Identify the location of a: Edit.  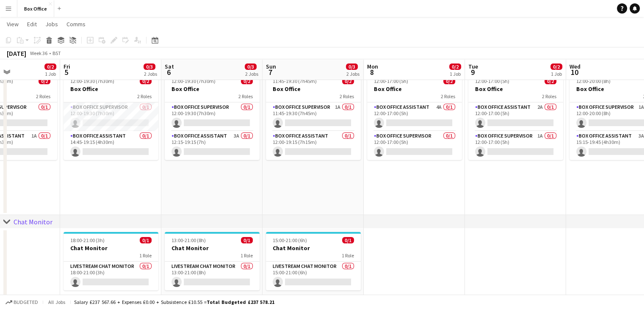
(32, 24).